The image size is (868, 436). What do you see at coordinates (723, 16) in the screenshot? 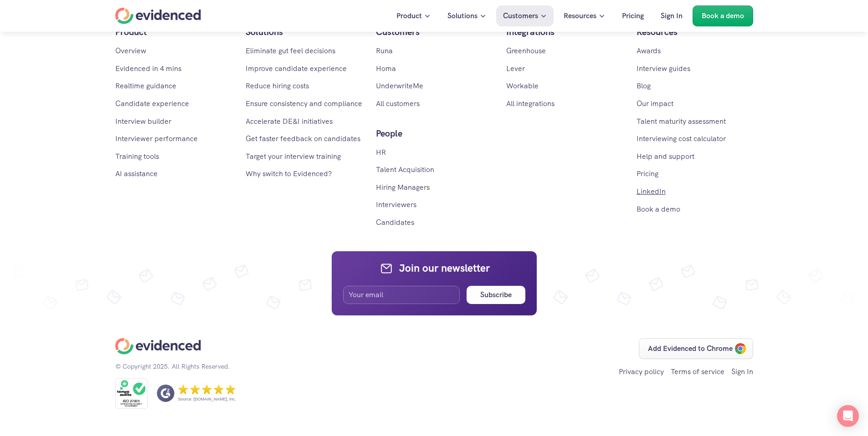
I see `p: Book a demo` at bounding box center [723, 16].